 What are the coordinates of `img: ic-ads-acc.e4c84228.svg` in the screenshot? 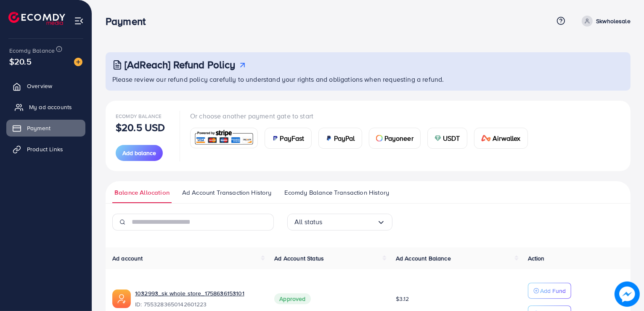 It's located at (122, 299).